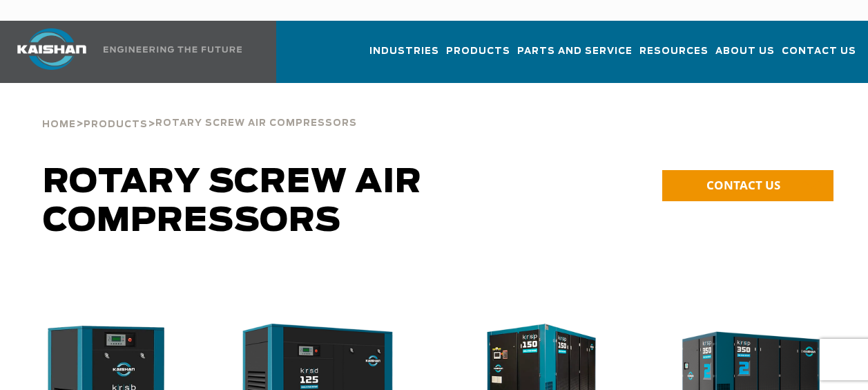 The width and height of the screenshot is (868, 390). What do you see at coordinates (59, 124) in the screenshot?
I see `a: Home` at bounding box center [59, 124].